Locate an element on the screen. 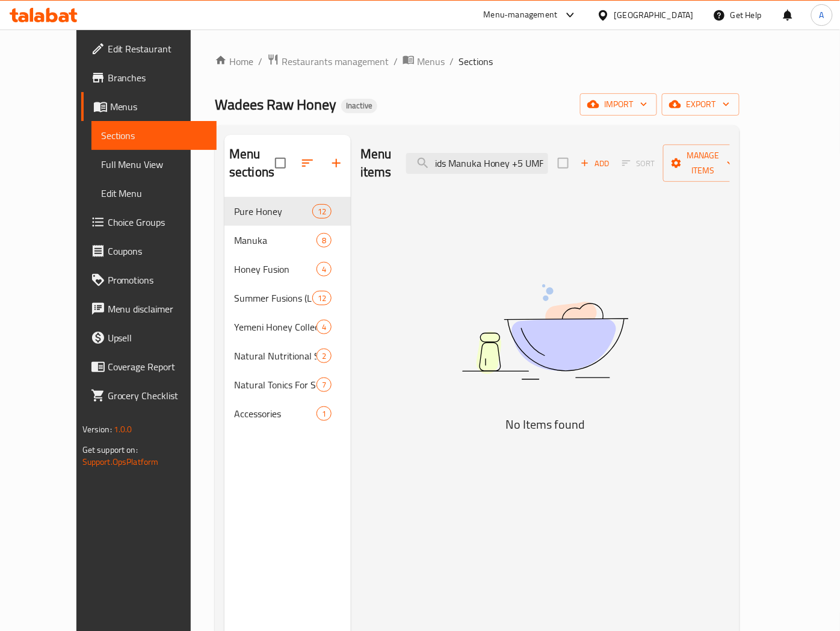  a: Sections is located at coordinates (154, 136).